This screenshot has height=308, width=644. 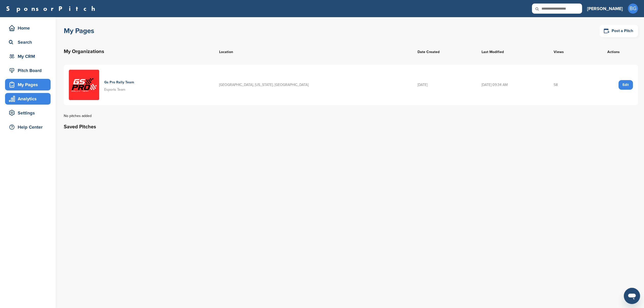 What do you see at coordinates (28, 99) in the screenshot?
I see `a: Analytics` at bounding box center [28, 99].